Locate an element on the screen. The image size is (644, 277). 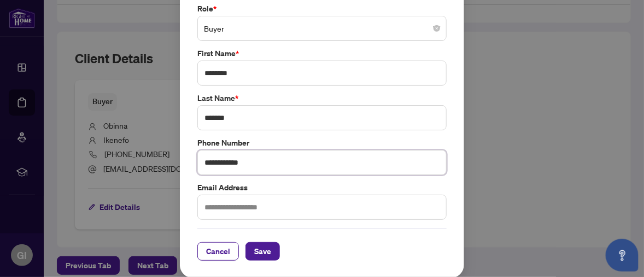
span: Cancel is located at coordinates (218, 251).